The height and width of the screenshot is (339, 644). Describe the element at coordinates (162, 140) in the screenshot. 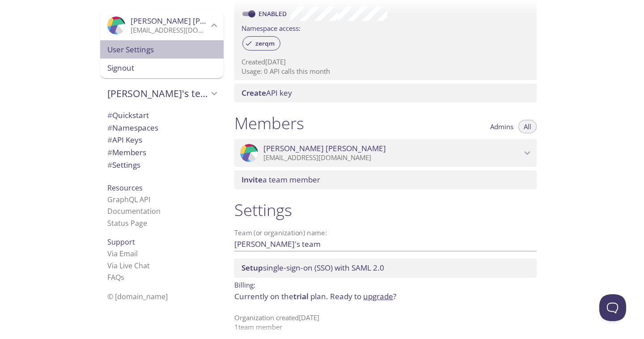

I see `div: API Keys` at that location.